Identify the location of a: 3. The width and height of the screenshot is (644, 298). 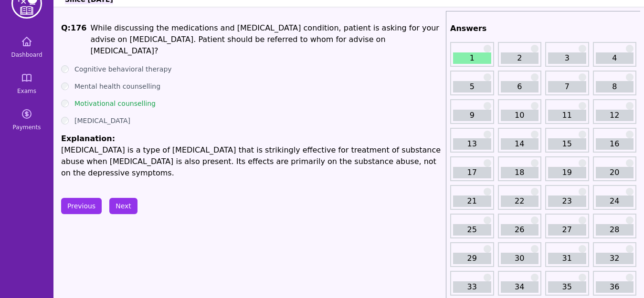
(567, 58).